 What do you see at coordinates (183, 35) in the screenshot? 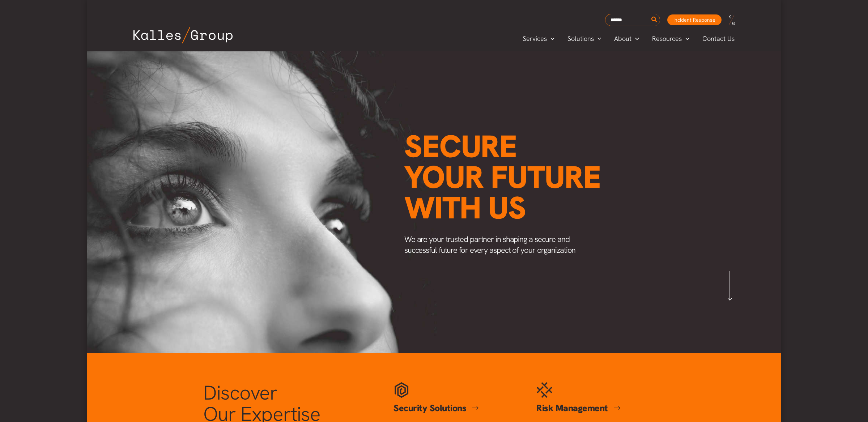
I see `img: Kalles Group` at bounding box center [183, 35].